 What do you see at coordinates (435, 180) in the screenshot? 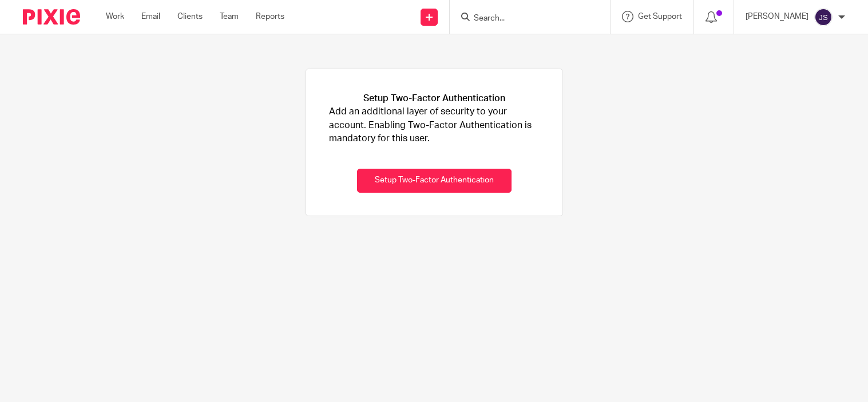
I see `button: Setup Two-Factor Authentication` at bounding box center [435, 180].